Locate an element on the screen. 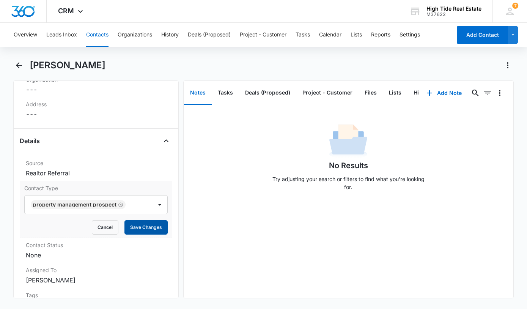 The height and width of the screenshot is (309, 527). button: Search... is located at coordinates (475, 93).